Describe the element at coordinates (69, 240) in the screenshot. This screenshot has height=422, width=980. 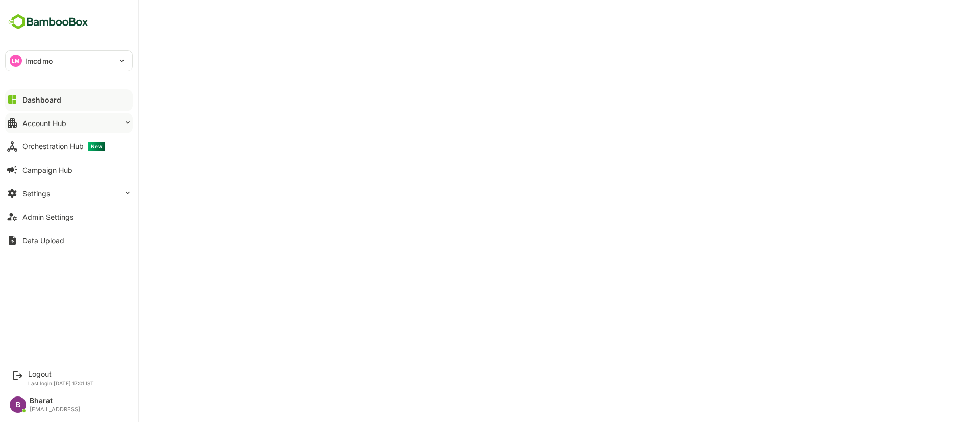
I see `button: Data Upload` at that location.